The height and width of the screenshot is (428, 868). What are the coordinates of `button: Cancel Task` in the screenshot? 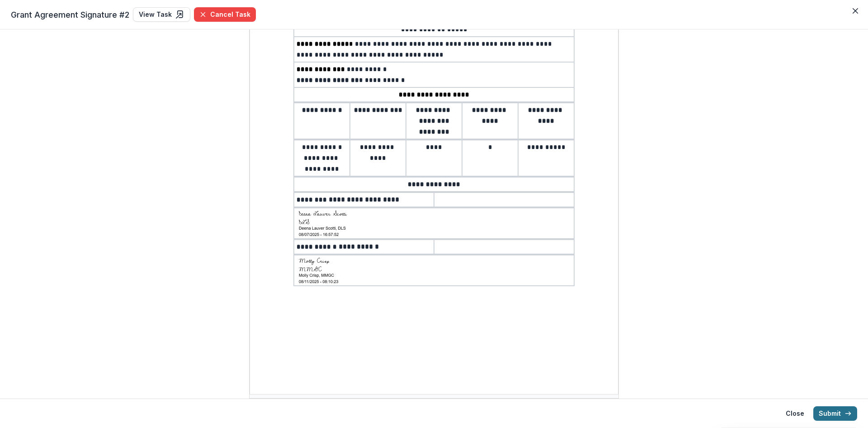 It's located at (225, 14).